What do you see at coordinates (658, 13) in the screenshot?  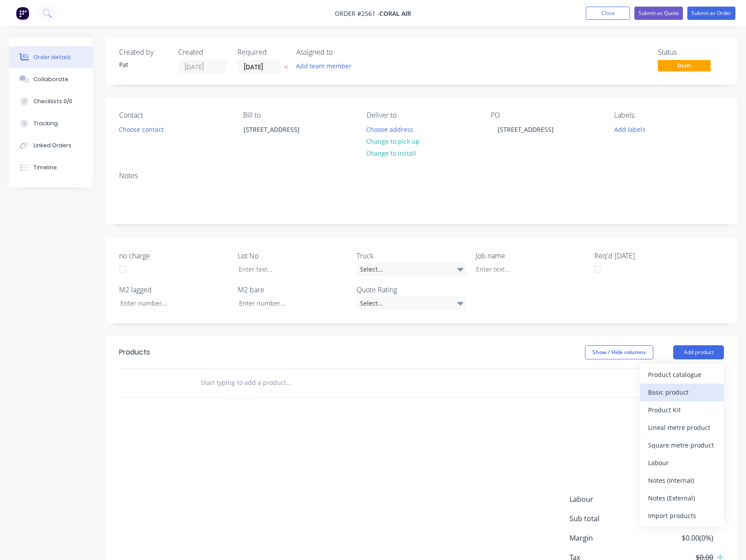 I see `button: Submit as Quote` at bounding box center [658, 13].